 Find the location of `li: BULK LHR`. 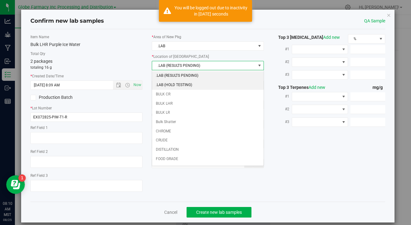

li: BULK LHR is located at coordinates (208, 104).